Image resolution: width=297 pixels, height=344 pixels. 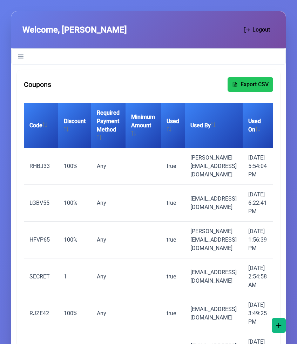 I want to click on th: Required Payment Method, so click(x=108, y=126).